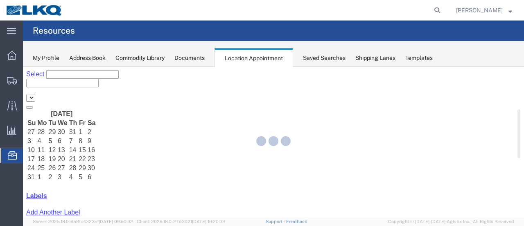 The height and width of the screenshot is (226, 524). Describe the element at coordinates (59, 56) in the screenshot. I see `th: Fr` at that location.